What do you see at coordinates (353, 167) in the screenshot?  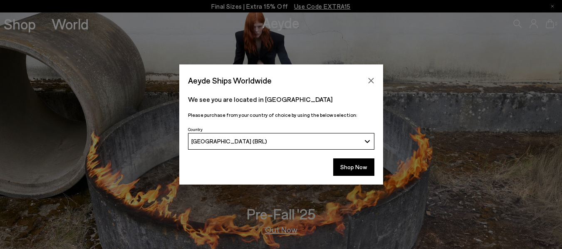 I see `button: Shop Now` at bounding box center [353, 167].